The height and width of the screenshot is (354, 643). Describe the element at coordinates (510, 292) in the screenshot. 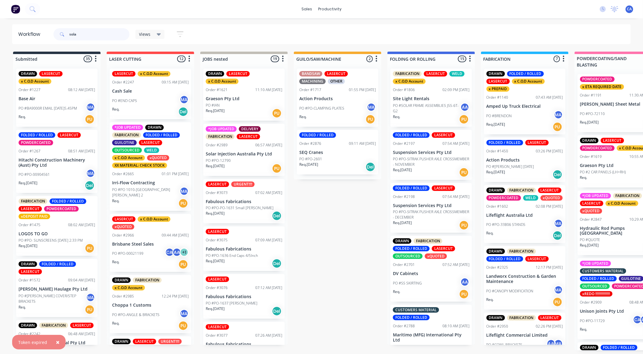

I see `p: PO #CANOPY MODIFICATION` at that location.